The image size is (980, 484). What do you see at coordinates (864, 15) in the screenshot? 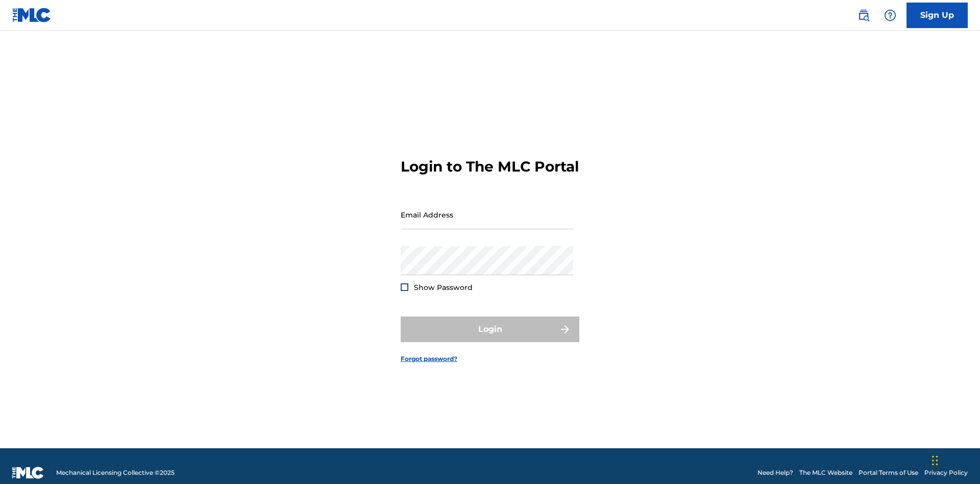
I see `a: Public Search` at bounding box center [864, 15].